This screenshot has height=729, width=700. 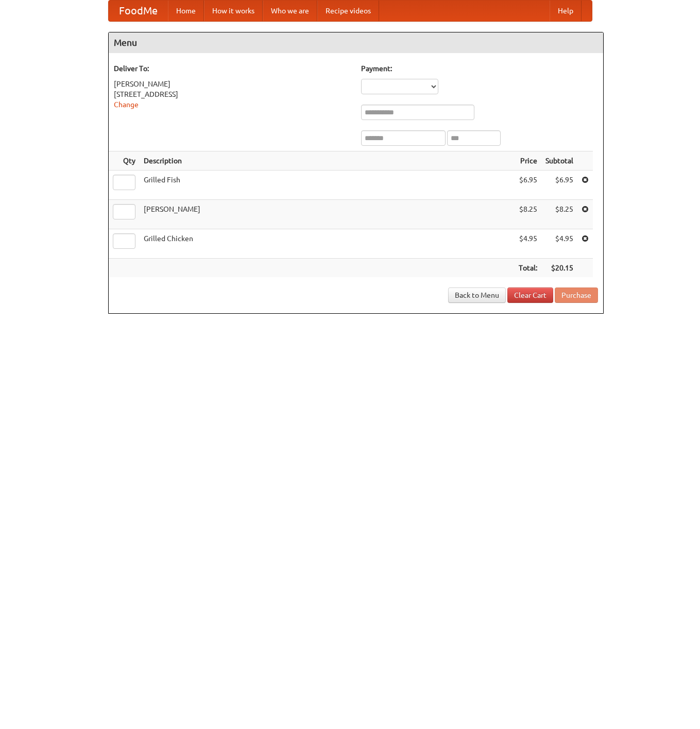 I want to click on td: Grilled Chicken, so click(x=327, y=243).